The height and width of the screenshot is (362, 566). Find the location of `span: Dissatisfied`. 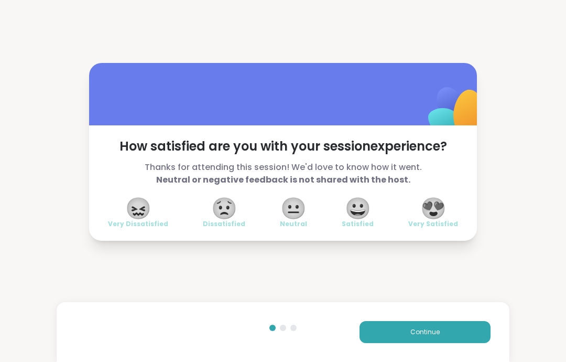

span: Dissatisfied is located at coordinates (224, 224).